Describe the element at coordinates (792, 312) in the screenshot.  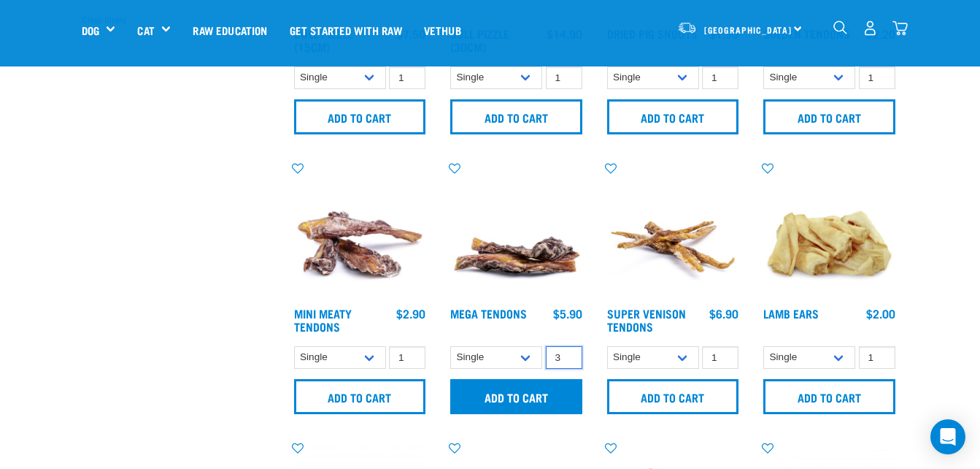
I see `a: Lamb Ears` at that location.